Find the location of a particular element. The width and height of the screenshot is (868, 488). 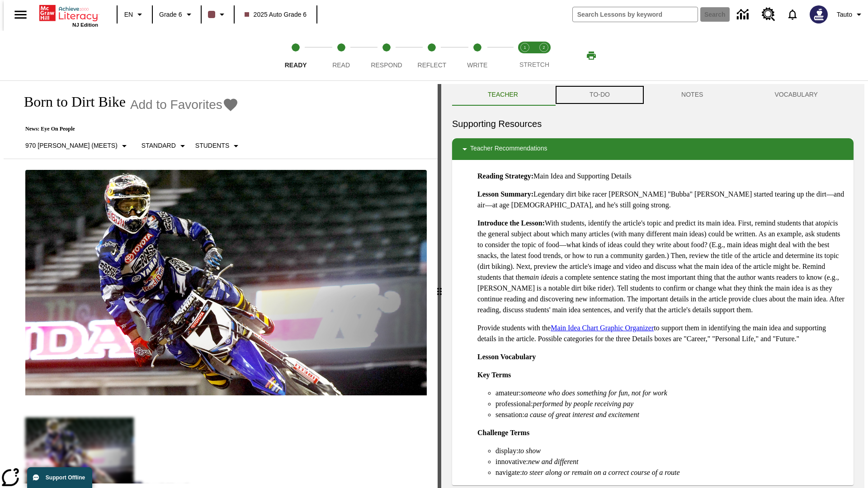

div: Press Enter or Spacebar and then press right and left arrow keys to move the slider is located at coordinates (439, 286).